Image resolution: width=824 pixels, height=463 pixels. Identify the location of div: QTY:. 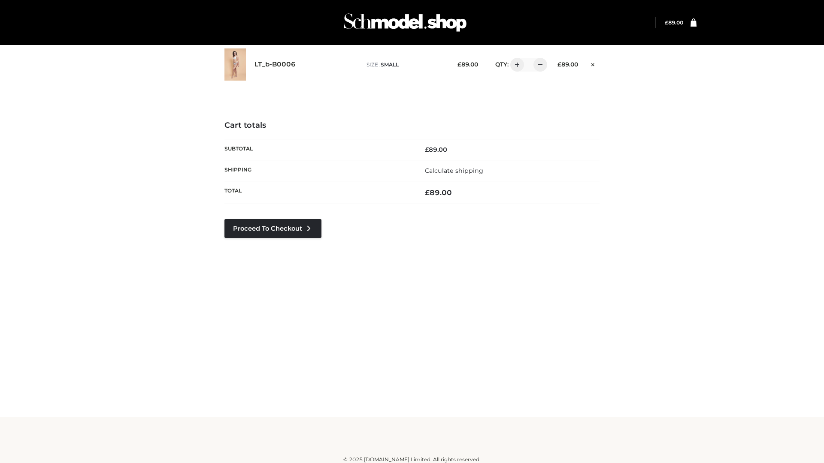
(515, 65).